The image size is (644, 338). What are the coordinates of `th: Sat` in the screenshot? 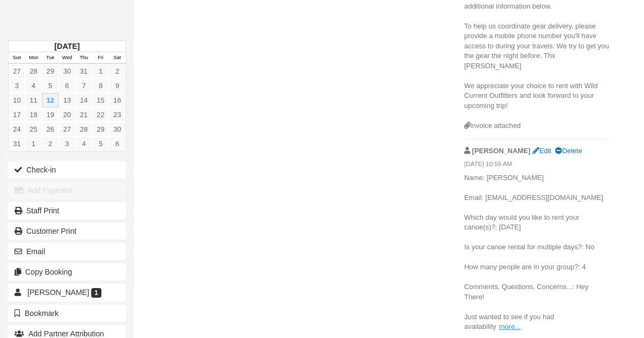 It's located at (117, 58).